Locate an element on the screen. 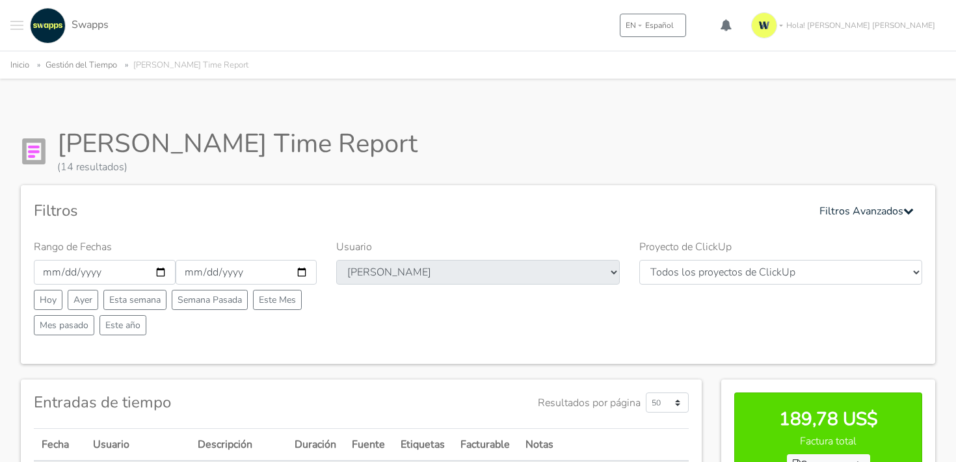  button: Este Mes is located at coordinates (277, 300).